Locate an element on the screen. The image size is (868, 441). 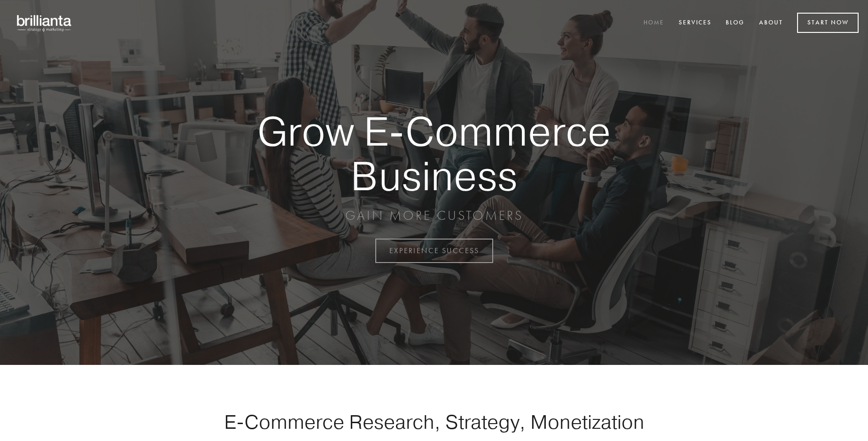
h1: E-Commerce Research, Strategy, Monetization is located at coordinates (434, 422).